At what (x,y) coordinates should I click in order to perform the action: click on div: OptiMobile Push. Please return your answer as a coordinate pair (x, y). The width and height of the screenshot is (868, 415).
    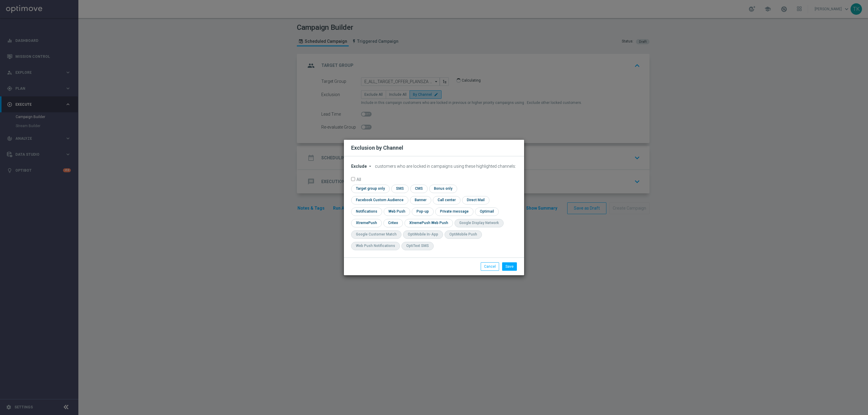
    Looking at the image, I should click on (464, 234).